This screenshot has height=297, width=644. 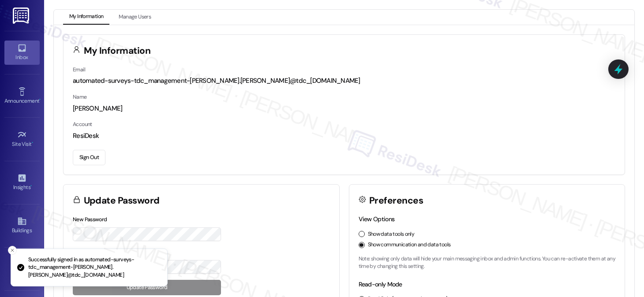 What do you see at coordinates (12, 250) in the screenshot?
I see `button: Close toast` at bounding box center [12, 250].